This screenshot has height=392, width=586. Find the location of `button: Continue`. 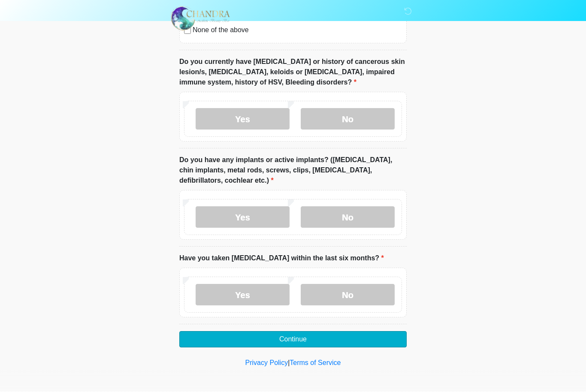

button: Continue is located at coordinates (293, 340).